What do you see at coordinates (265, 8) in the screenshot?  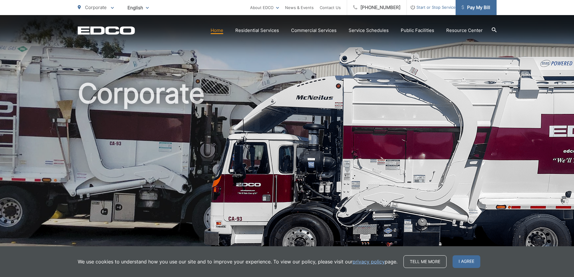 I see `a: About EDCO` at bounding box center [265, 8].